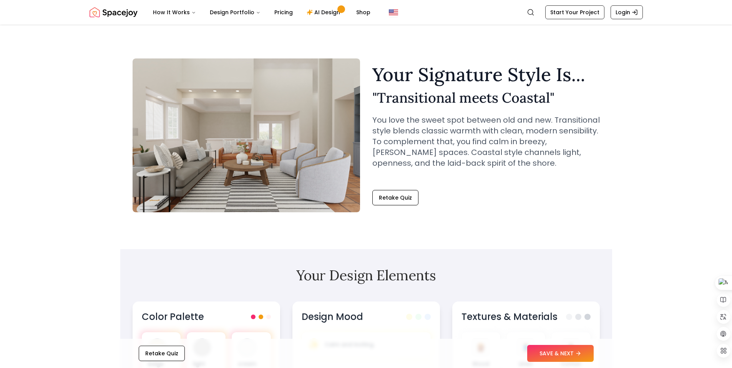 This screenshot has width=732, height=368. I want to click on nav: Main, so click(262, 12).